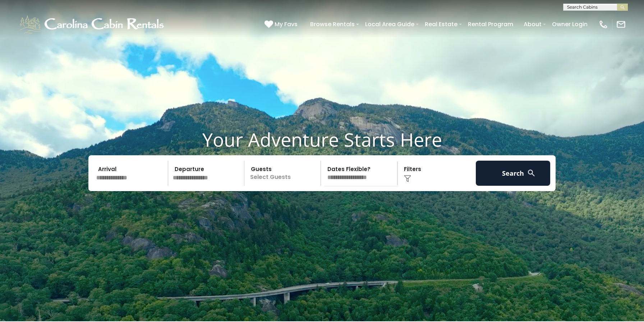 The height and width of the screenshot is (322, 644). What do you see at coordinates (532, 24) in the screenshot?
I see `a: About` at bounding box center [532, 24].